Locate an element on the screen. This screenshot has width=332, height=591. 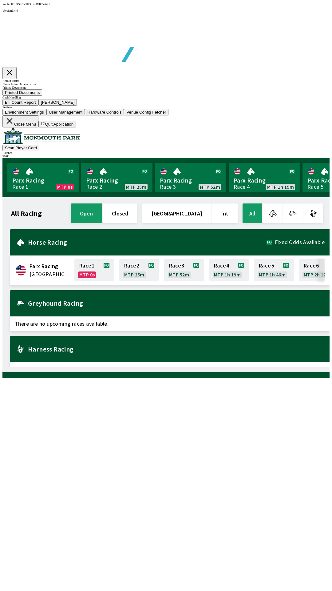
div: Race 4 is located at coordinates (242, 187).